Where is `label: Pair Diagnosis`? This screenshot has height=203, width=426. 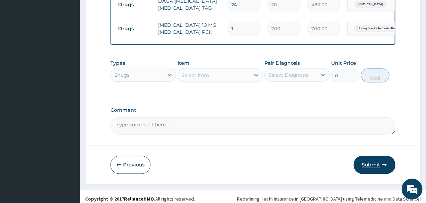 label: Pair Diagnosis is located at coordinates (282, 63).